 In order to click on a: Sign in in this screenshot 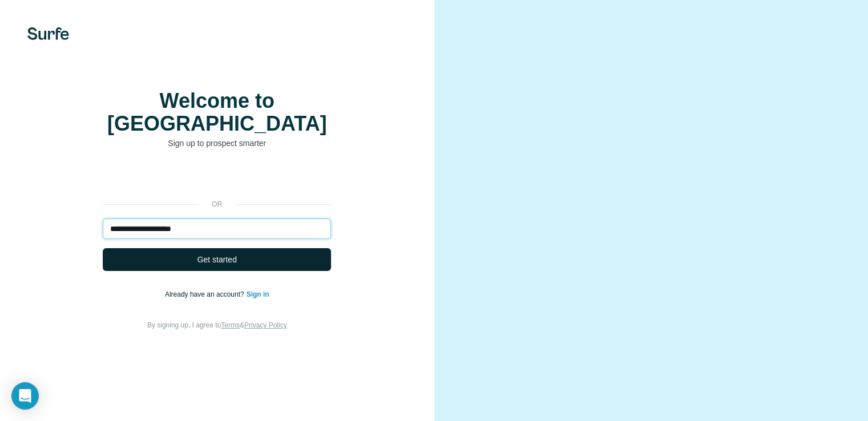, I will do `click(258, 294)`.